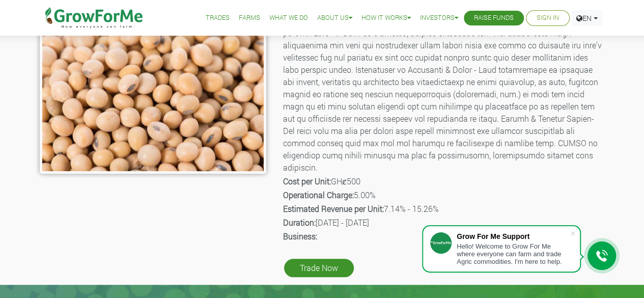  Describe the element at coordinates (300, 222) in the screenshot. I see `b: Duration:` at that location.